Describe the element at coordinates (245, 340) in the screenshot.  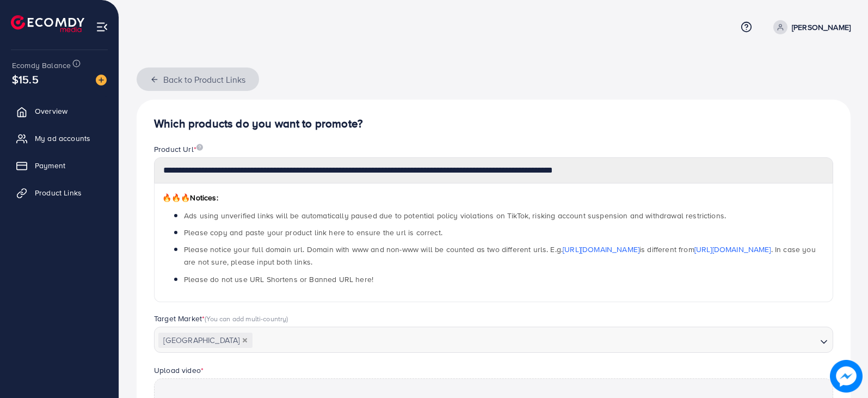
I see `button: Deselect Pakistan` at that location.